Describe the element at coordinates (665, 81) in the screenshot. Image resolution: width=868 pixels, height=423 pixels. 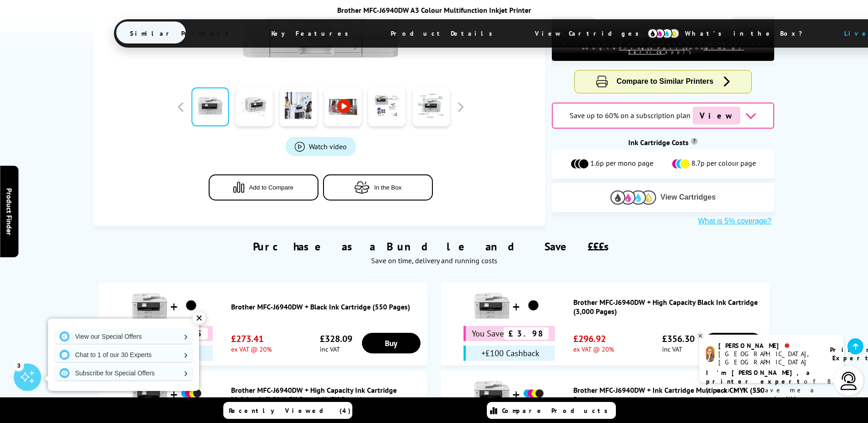
I see `span: Compare to Similar Printers` at that location.